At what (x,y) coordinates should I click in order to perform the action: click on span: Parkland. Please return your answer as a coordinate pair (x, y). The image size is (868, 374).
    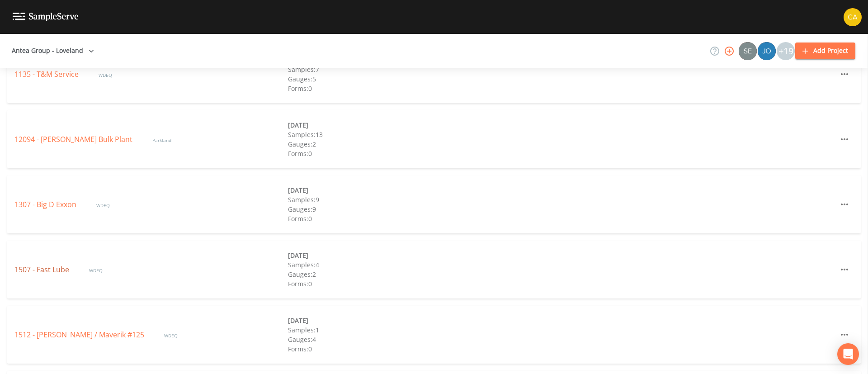
    Looking at the image, I should click on (162, 140).